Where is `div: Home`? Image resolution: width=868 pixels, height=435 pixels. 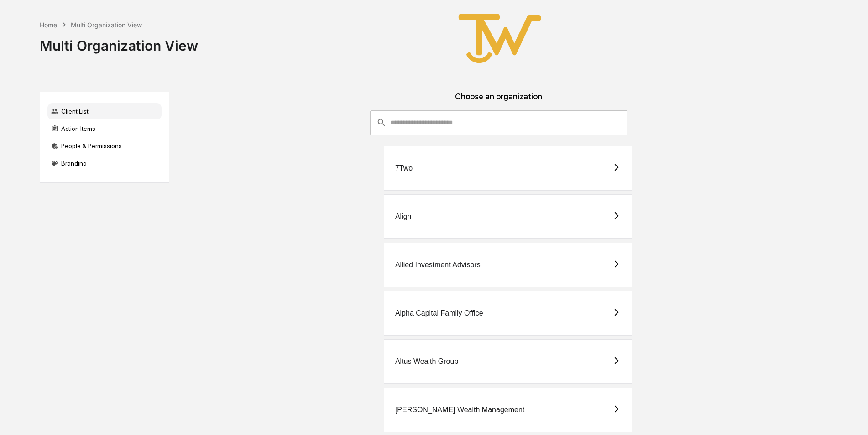 div: Home is located at coordinates (49, 25).